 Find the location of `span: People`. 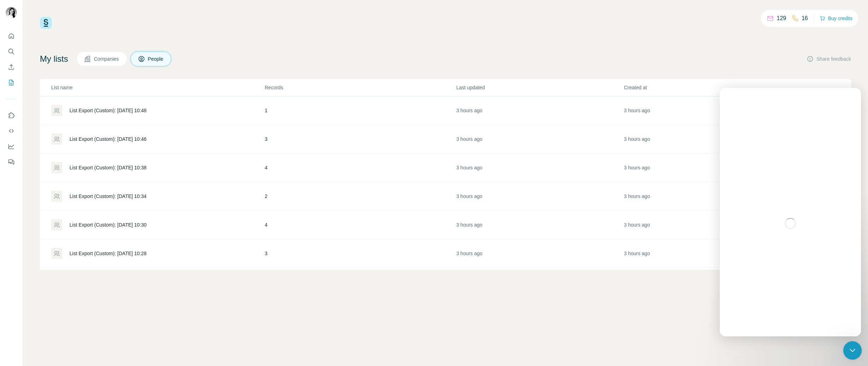

span: People is located at coordinates (156, 59).